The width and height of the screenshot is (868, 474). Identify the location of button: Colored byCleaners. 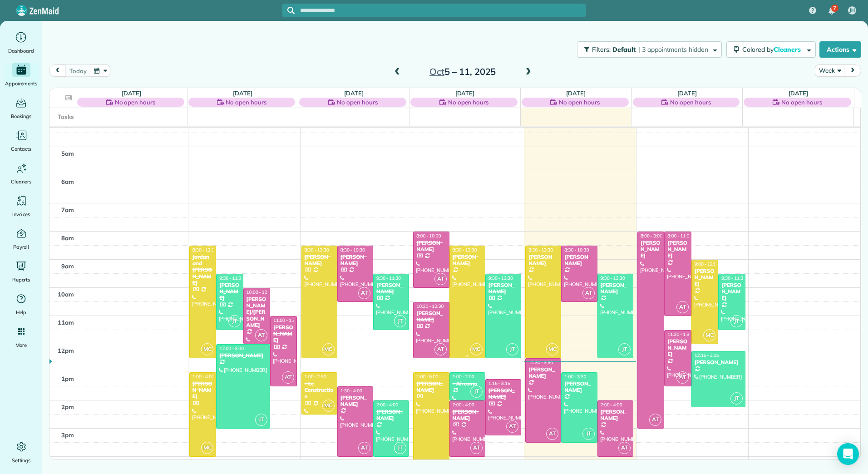
(771, 49).